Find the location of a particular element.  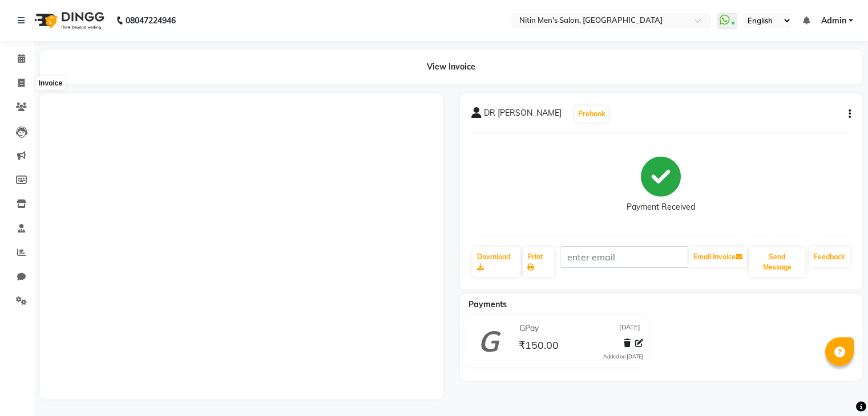

a: Print is located at coordinates (538, 262).